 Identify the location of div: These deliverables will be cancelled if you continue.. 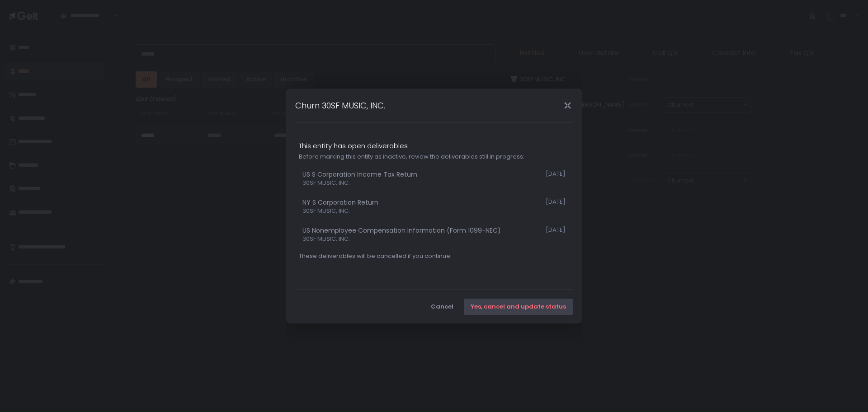
(434, 256).